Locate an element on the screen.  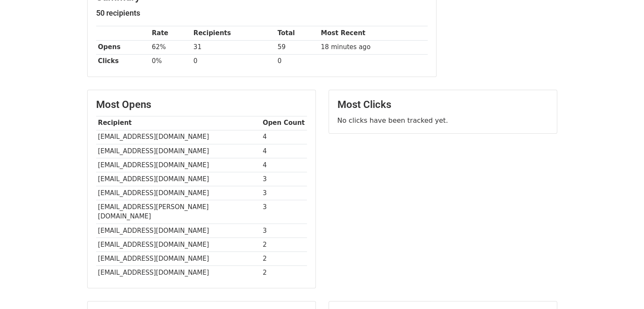
h3: Most Opens is located at coordinates (202, 105).